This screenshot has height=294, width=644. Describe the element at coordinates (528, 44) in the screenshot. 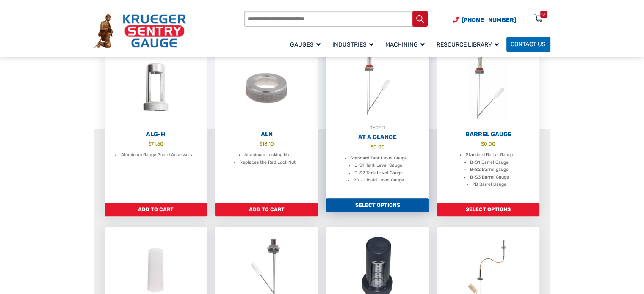

I see `span: Contact Us` at that location.